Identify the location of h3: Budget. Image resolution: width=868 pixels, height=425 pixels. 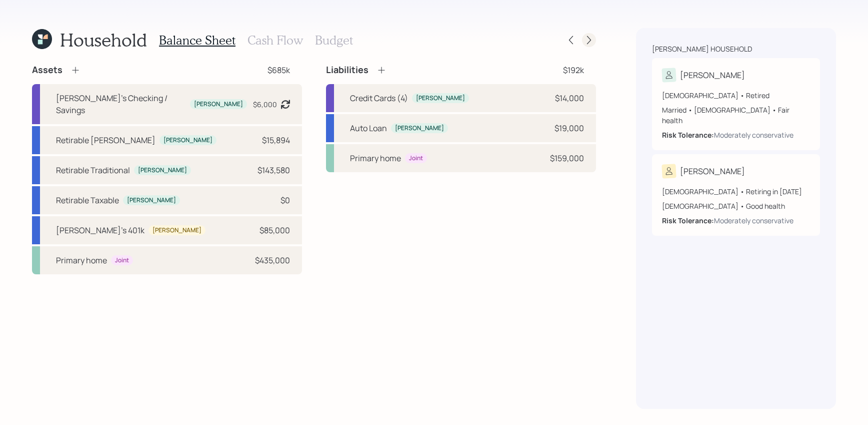
(334, 40).